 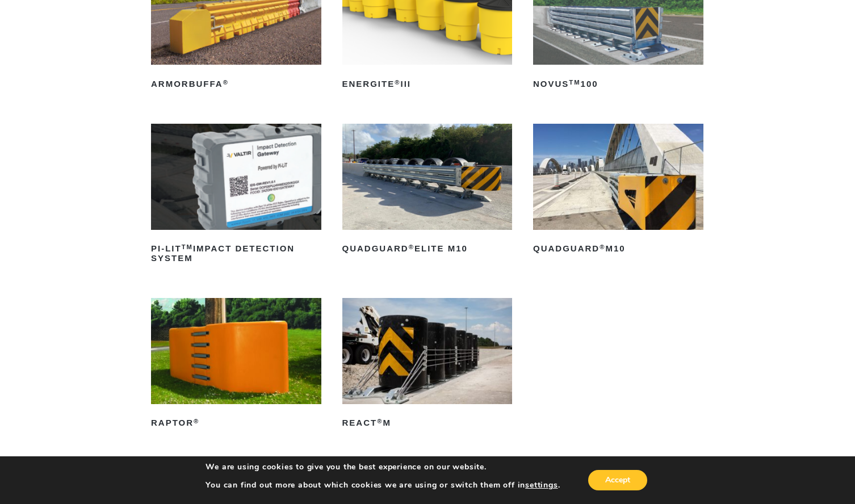 What do you see at coordinates (237, 254) in the screenshot?
I see `h2: PI-LIT Impact Detection System` at bounding box center [237, 254].